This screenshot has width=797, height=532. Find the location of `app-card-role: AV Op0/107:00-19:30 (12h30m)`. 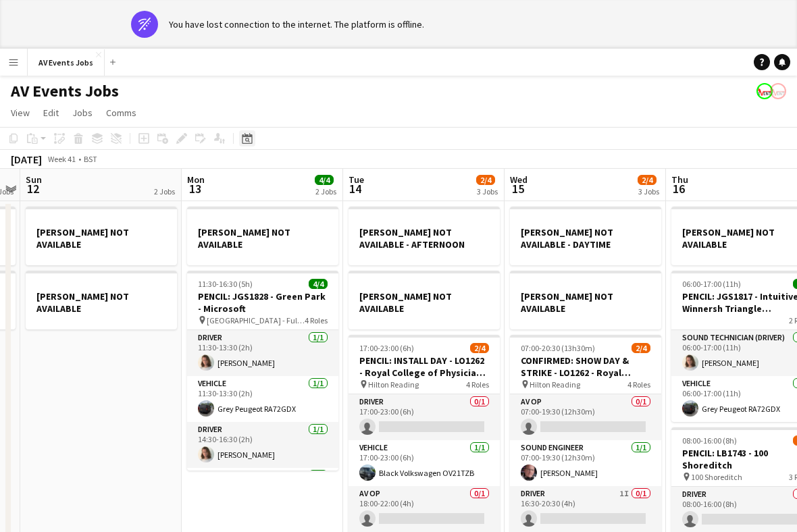

app-card-role: AV Op0/107:00-19:30 (12h30m) is located at coordinates (586, 418).